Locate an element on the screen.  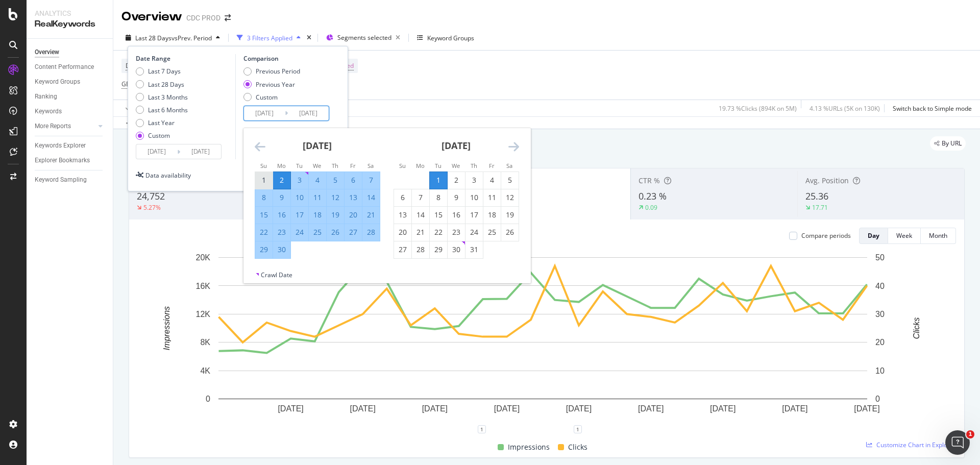
div: 2 is located at coordinates (282, 180).